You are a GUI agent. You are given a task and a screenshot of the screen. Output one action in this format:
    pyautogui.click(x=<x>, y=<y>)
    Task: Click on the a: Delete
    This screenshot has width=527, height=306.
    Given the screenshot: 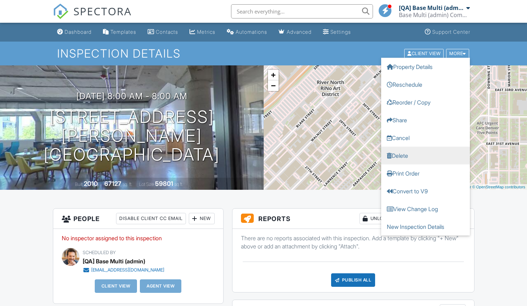 What is the action you would take?
    pyautogui.click(x=426, y=155)
    